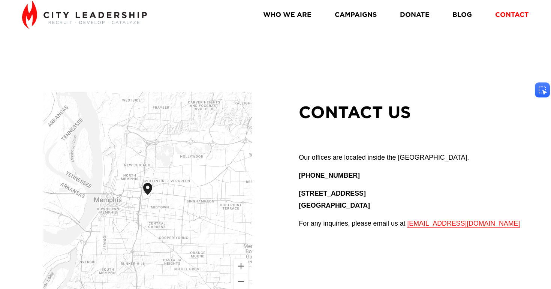  I want to click on a: WHO WE ARE, so click(287, 15).